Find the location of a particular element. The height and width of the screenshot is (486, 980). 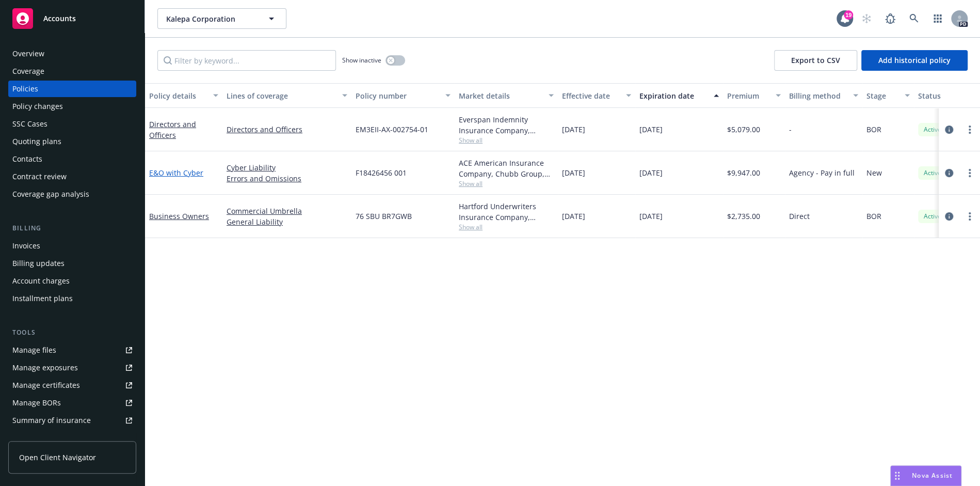

a: Quoting plans is located at coordinates (72, 141).